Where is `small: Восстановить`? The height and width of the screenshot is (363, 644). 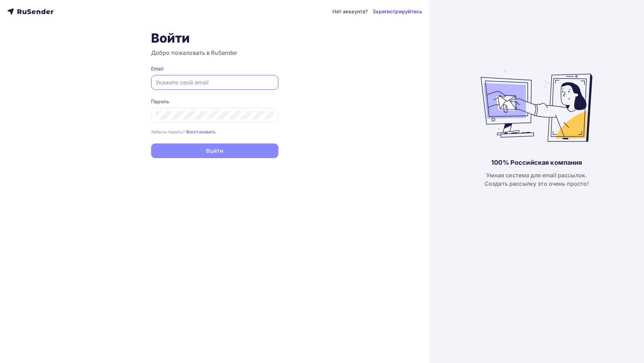 small: Восстановить is located at coordinates (201, 131).